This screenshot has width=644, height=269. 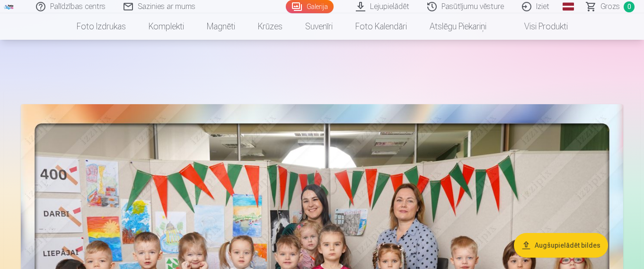 What do you see at coordinates (610, 6) in the screenshot?
I see `span: Grozs` at bounding box center [610, 6].